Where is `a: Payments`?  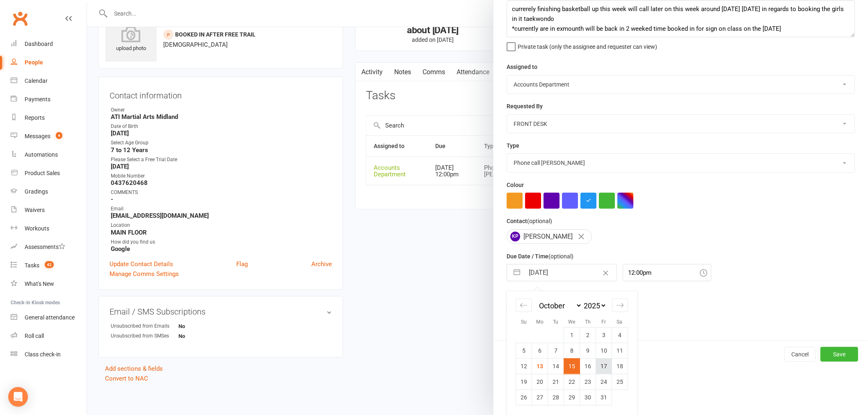 a: Payments is located at coordinates (48, 99).